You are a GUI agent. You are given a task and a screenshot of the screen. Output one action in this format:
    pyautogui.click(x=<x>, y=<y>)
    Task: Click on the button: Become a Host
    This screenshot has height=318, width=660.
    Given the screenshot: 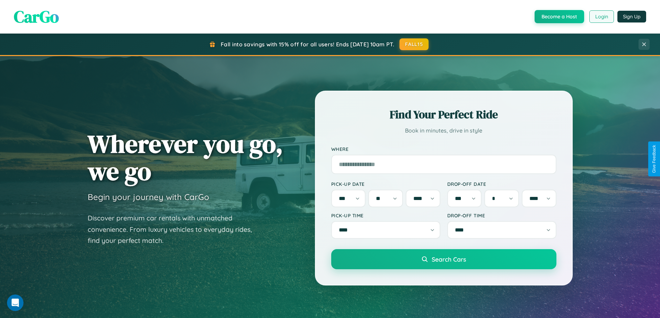 What is the action you would take?
    pyautogui.click(x=559, y=17)
    